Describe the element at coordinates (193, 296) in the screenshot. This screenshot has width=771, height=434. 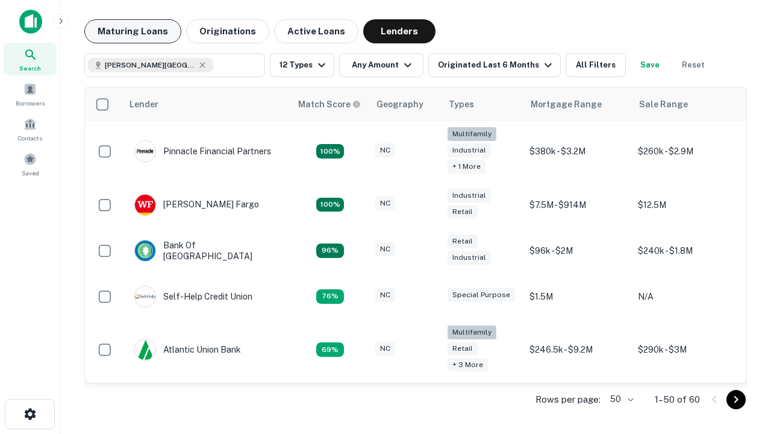
I see `div: Self-help Credit Union` at that location.